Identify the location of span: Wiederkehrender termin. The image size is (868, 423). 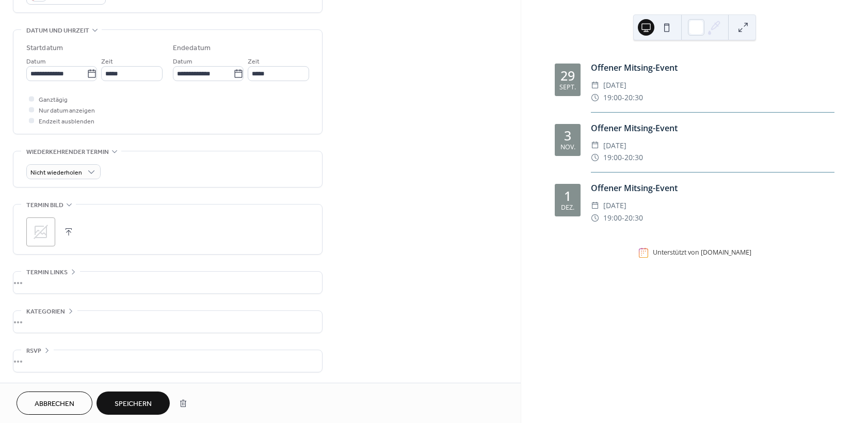
(68, 152).